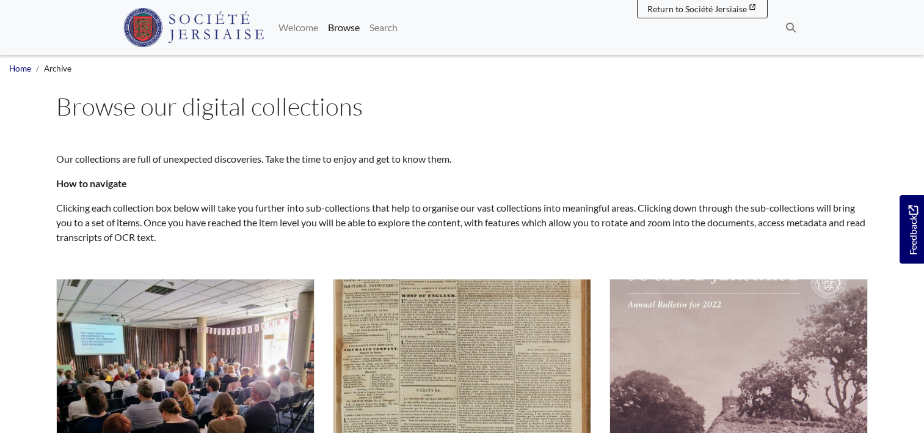 This screenshot has height=433, width=924. Describe the element at coordinates (20, 68) in the screenshot. I see `a: Home` at that location.